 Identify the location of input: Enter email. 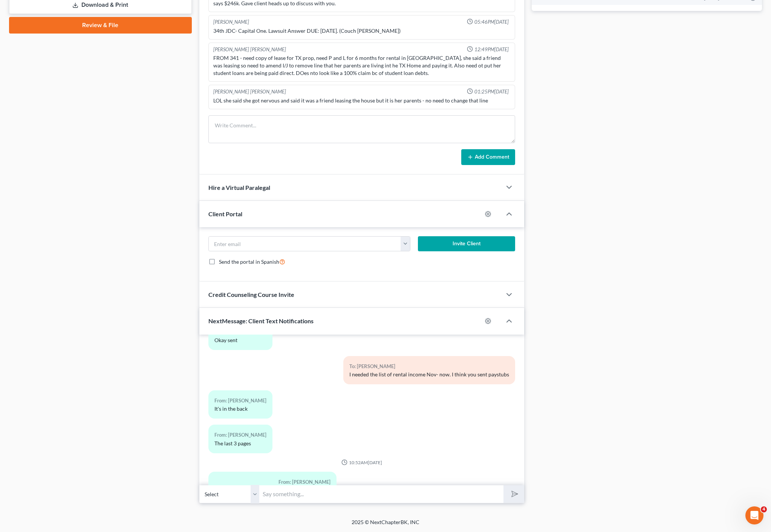
(305, 244).